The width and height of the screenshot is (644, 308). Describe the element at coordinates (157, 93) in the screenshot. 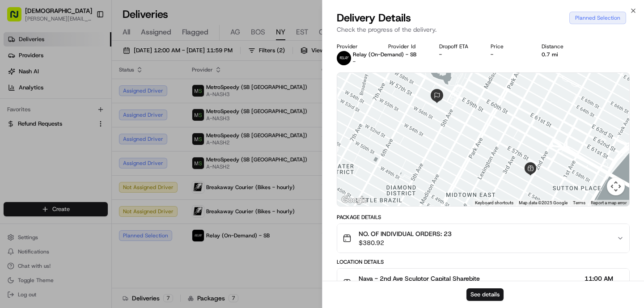

I see `button: Start new chat` at that location.